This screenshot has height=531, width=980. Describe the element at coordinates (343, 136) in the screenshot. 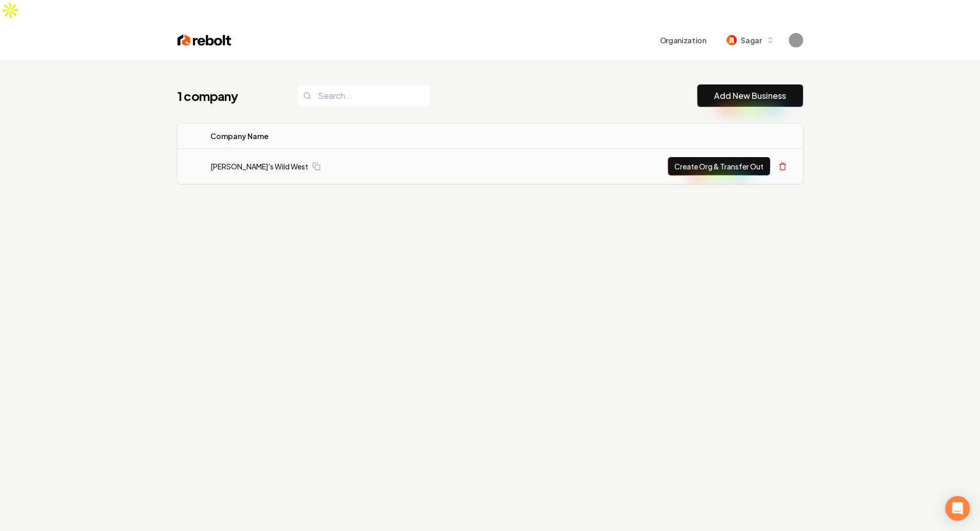

I see `th: Company Name` at that location.